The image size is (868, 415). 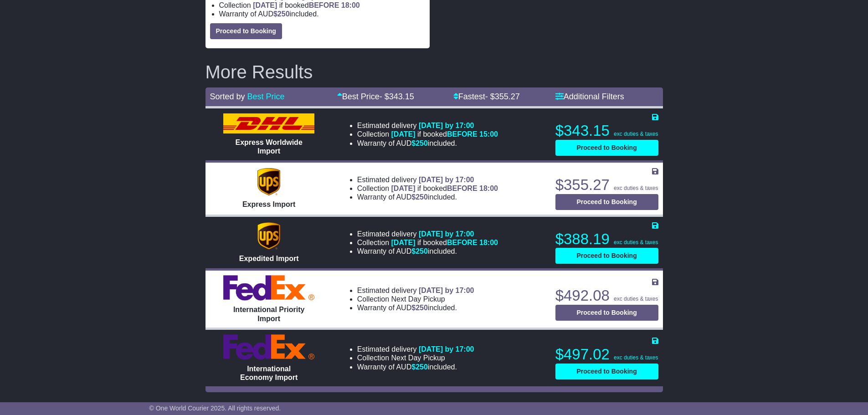 I want to click on a: Additional Filters, so click(x=590, y=97).